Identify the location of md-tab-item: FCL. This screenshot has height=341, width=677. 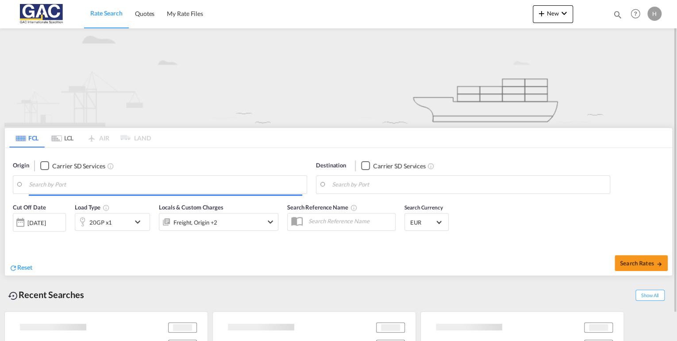
(27, 138).